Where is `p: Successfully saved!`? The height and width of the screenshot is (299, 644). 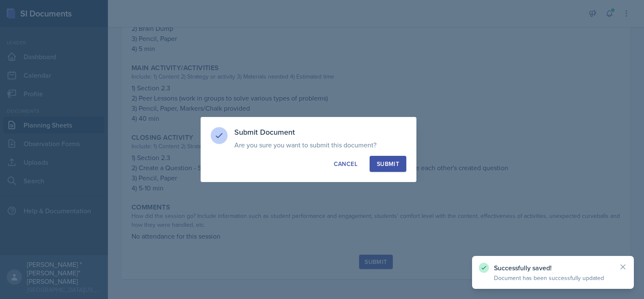 p: Successfully saved! is located at coordinates (553, 268).